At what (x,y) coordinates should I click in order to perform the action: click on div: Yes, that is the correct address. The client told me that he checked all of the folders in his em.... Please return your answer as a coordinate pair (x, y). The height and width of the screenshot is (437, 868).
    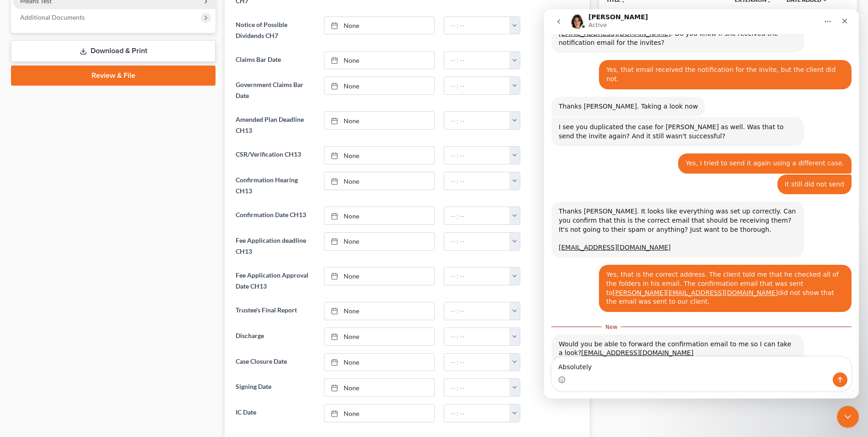
    Looking at the image, I should click on (181, 279).